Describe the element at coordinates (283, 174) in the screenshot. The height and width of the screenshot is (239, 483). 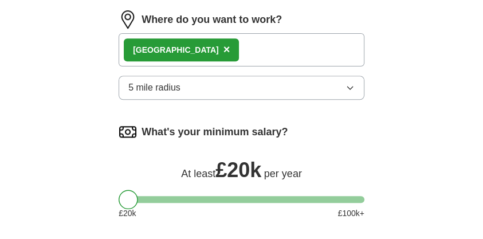
I see `span: per year` at that location.